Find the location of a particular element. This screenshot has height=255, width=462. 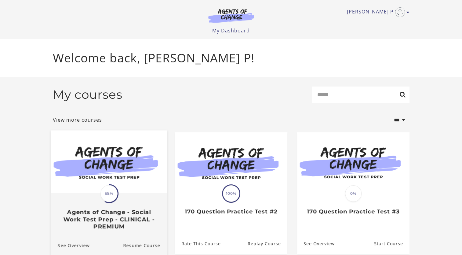

h3: 170 Question Practice Test #2 is located at coordinates (231, 211).